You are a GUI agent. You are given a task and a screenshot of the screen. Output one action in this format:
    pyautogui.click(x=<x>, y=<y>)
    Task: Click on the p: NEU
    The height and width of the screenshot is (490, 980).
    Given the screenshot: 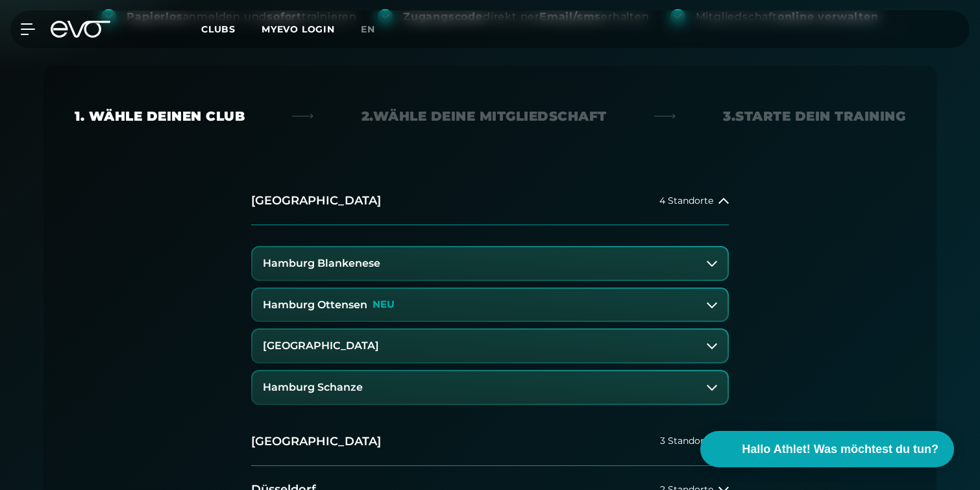 What is the action you would take?
    pyautogui.click(x=383, y=305)
    